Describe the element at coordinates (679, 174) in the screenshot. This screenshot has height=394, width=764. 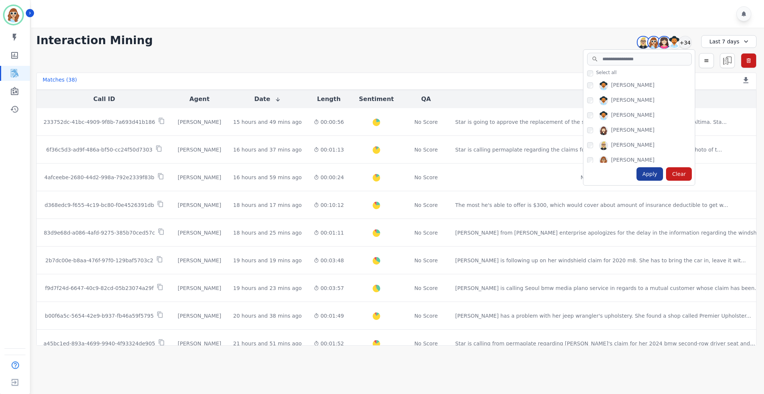
I see `div: Clear` at that location.